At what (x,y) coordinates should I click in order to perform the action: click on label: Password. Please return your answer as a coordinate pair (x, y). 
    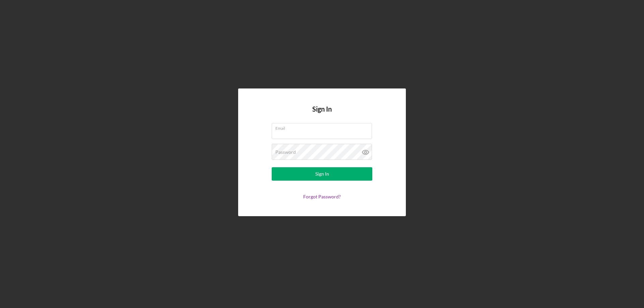
    Looking at the image, I should click on (285, 152).